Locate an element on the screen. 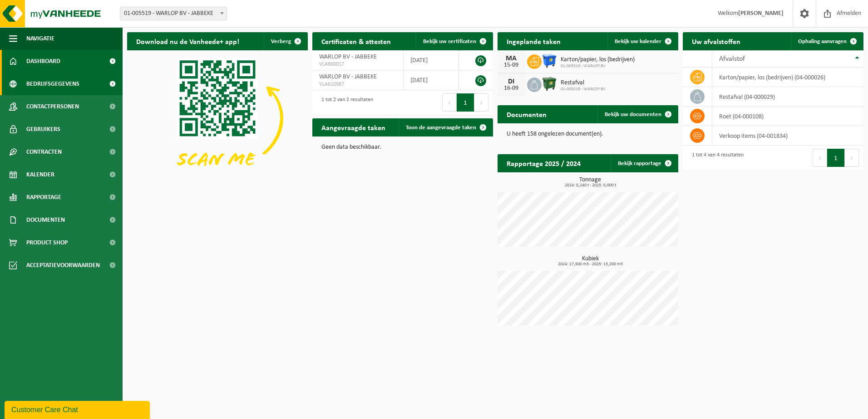 Image resolution: width=868 pixels, height=419 pixels. span: Bekijk uw documenten is located at coordinates (633, 114).